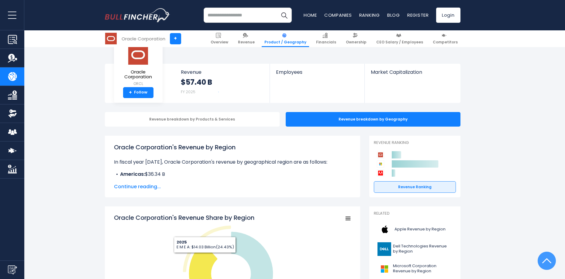 This screenshot has height=279, width=565. I want to click on a: Companies, so click(338, 15).